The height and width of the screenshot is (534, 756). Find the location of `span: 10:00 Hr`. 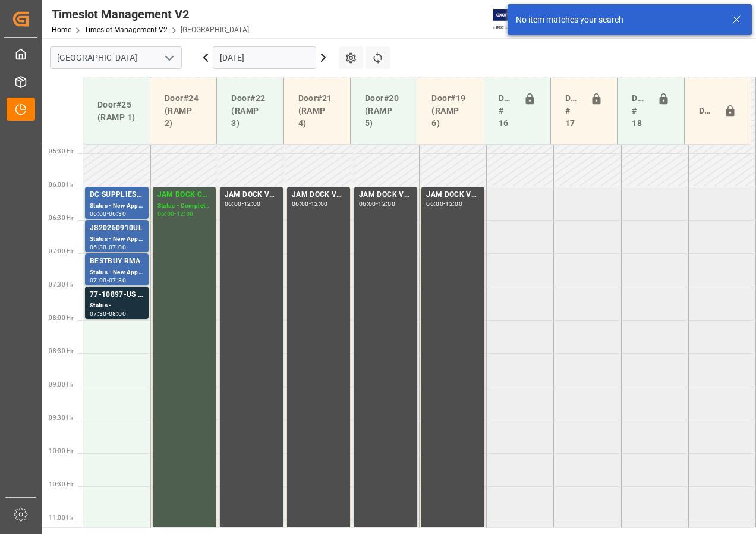

span: 10:00 Hr is located at coordinates (60, 451).